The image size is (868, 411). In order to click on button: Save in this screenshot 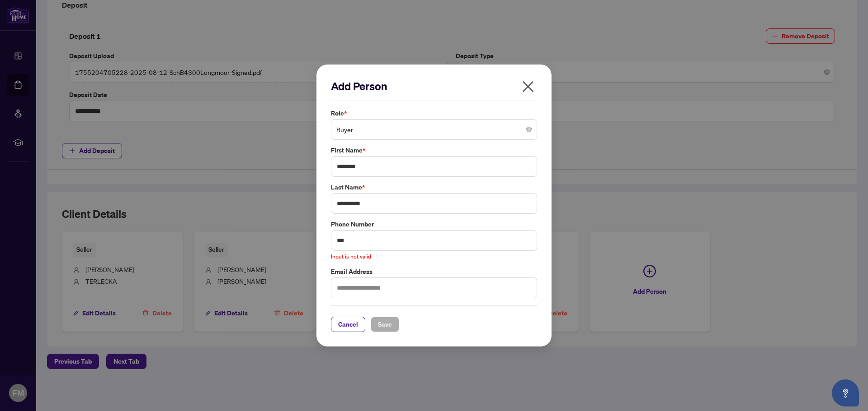, I will do `click(384, 324)`.